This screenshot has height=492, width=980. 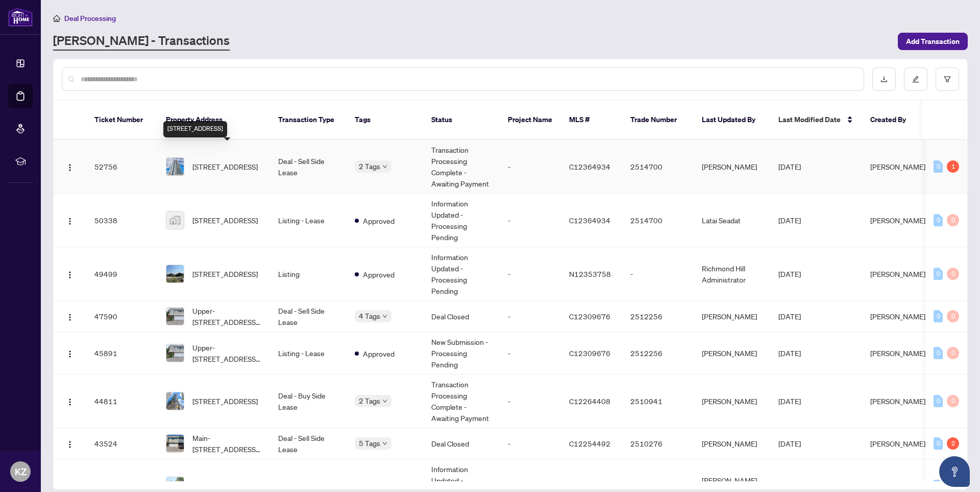 What do you see at coordinates (462, 274) in the screenshot?
I see `td: Information Updated - Processing Pending` at bounding box center [462, 274].